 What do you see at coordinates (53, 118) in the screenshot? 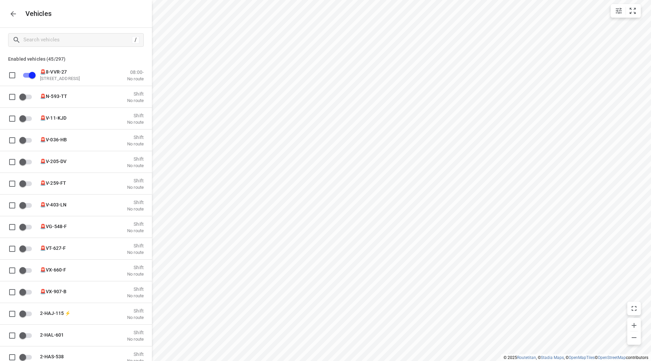
I see `span: 🚨V-11-KJD` at bounding box center [53, 118].